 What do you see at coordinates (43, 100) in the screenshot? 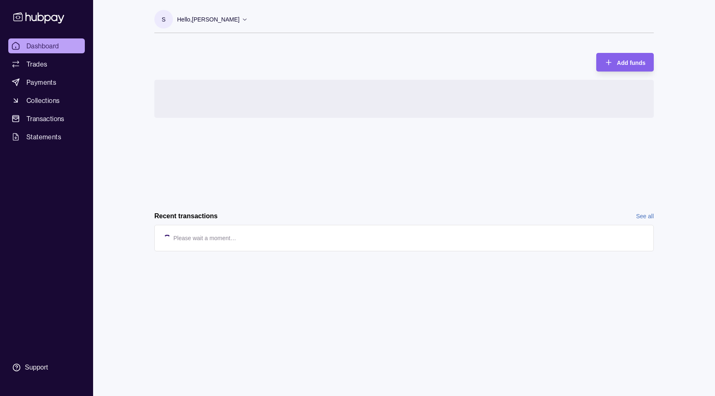
I see `span: Collections` at bounding box center [43, 100].